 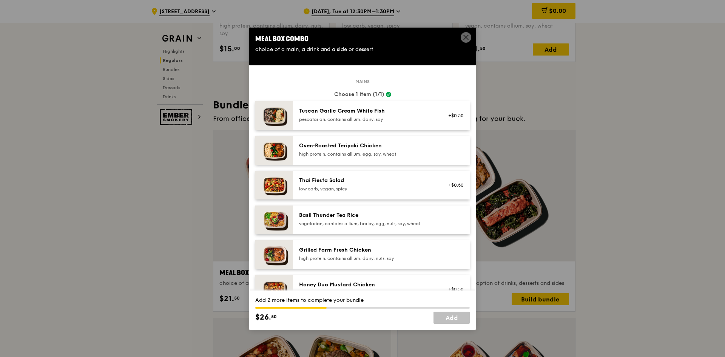 I want to click on span: Mains, so click(x=362, y=82).